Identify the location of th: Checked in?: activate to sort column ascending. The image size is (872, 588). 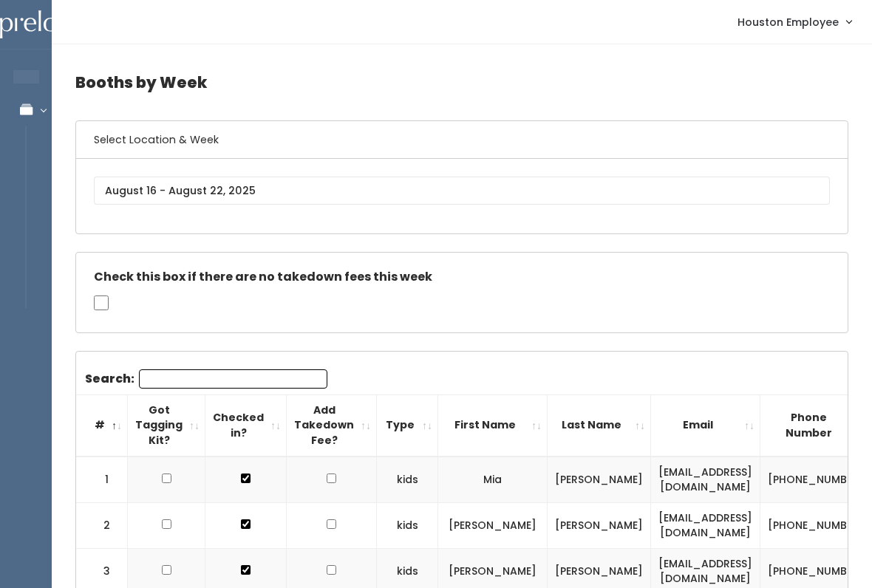
(246, 424).